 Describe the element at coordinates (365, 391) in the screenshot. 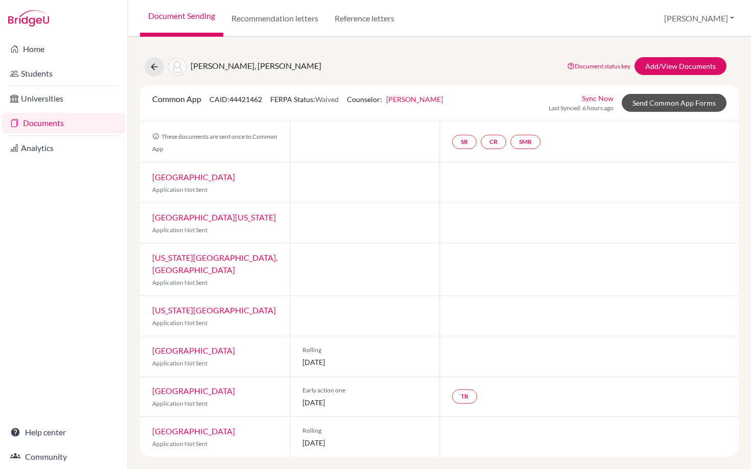

I see `span: Early action one` at that location.